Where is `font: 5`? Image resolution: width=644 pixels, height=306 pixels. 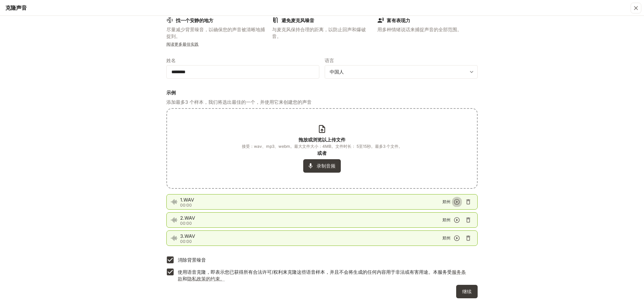 font: 5 is located at coordinates (358, 146).